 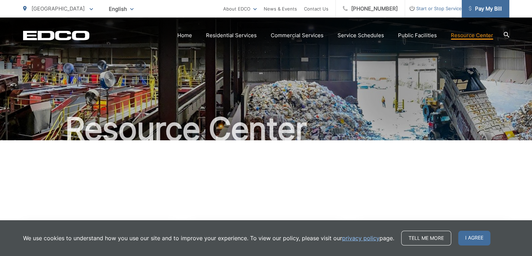 I want to click on a: Home, so click(x=185, y=35).